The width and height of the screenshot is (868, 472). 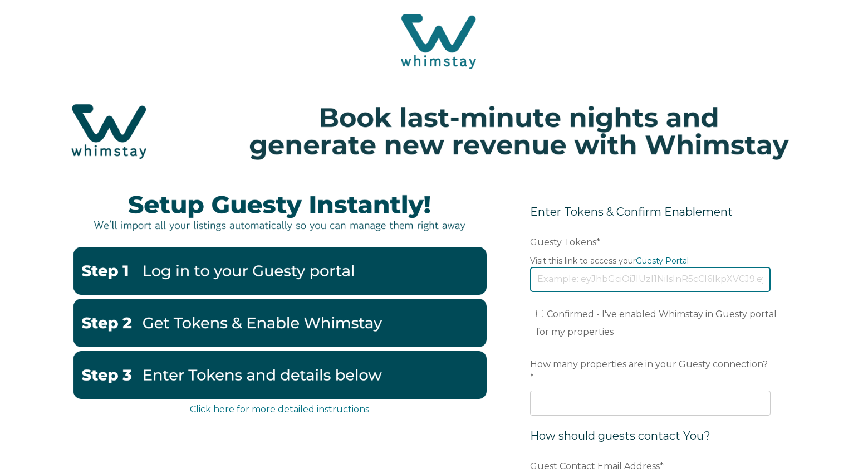 I want to click on span: How many properties are in your Guesty connection?, so click(x=649, y=364).